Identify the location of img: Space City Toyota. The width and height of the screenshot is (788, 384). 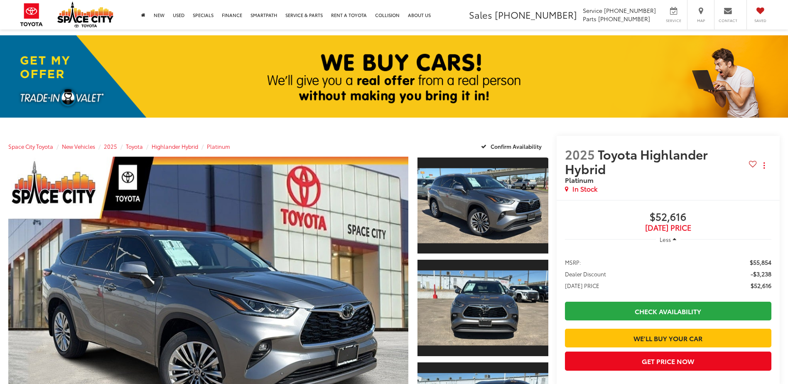
(85, 15).